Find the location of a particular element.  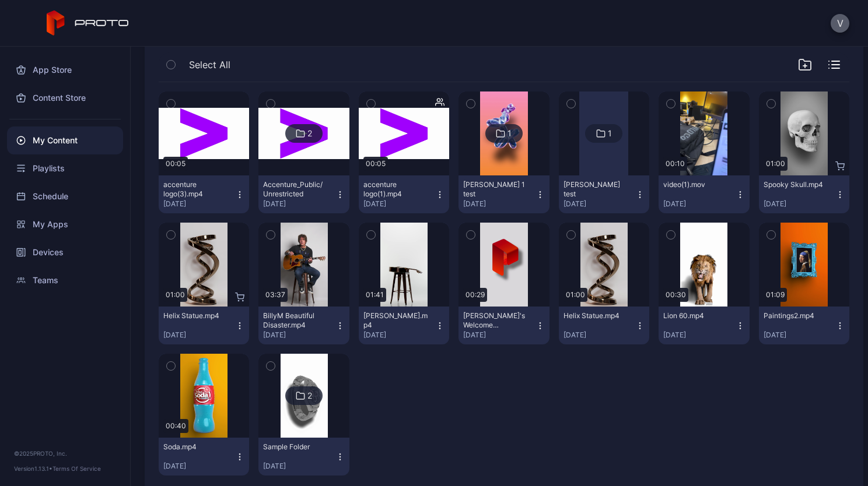

div: accenture logo(3).mp4 is located at coordinates (195, 190).